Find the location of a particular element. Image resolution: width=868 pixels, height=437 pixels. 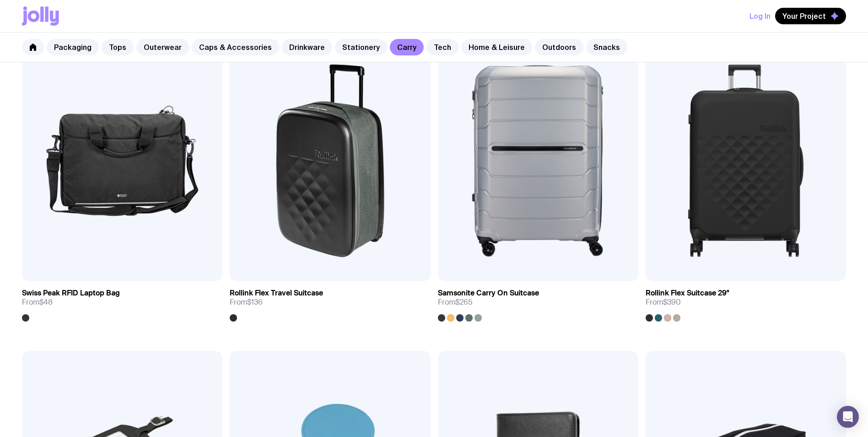

span: $265 is located at coordinates (464, 301).